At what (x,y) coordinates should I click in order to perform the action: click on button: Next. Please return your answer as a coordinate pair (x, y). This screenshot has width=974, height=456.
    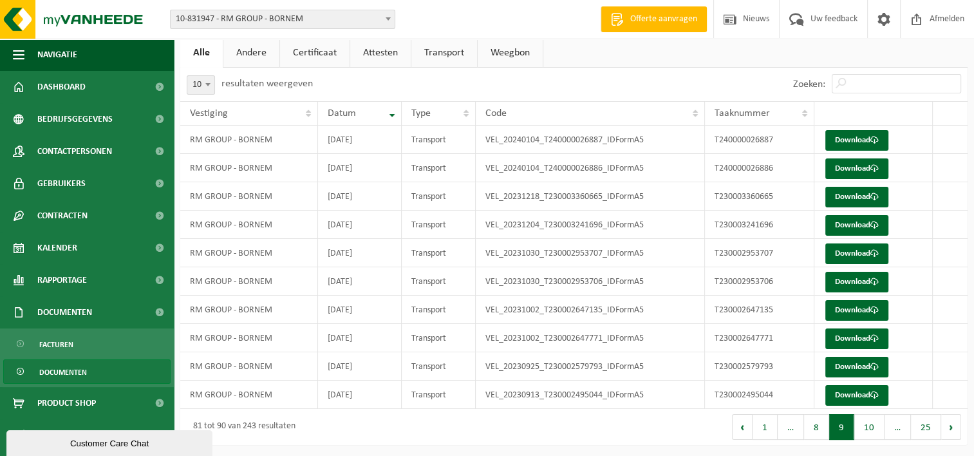
    Looking at the image, I should click on (951, 427).